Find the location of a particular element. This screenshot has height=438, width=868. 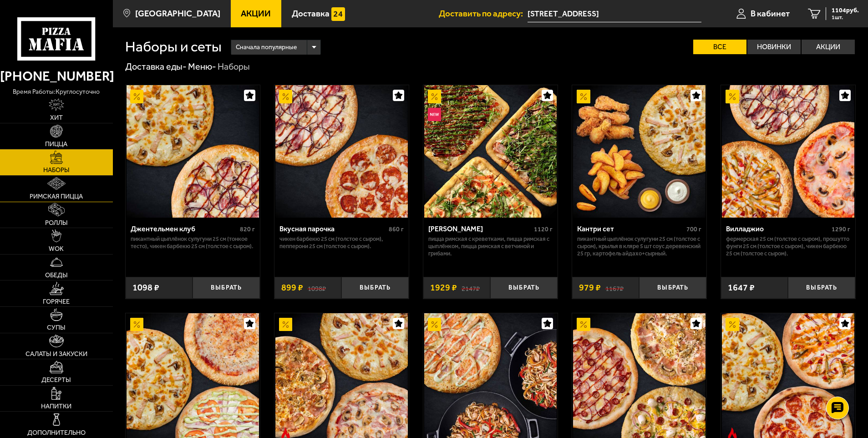

span: 1120 г is located at coordinates (543, 229).